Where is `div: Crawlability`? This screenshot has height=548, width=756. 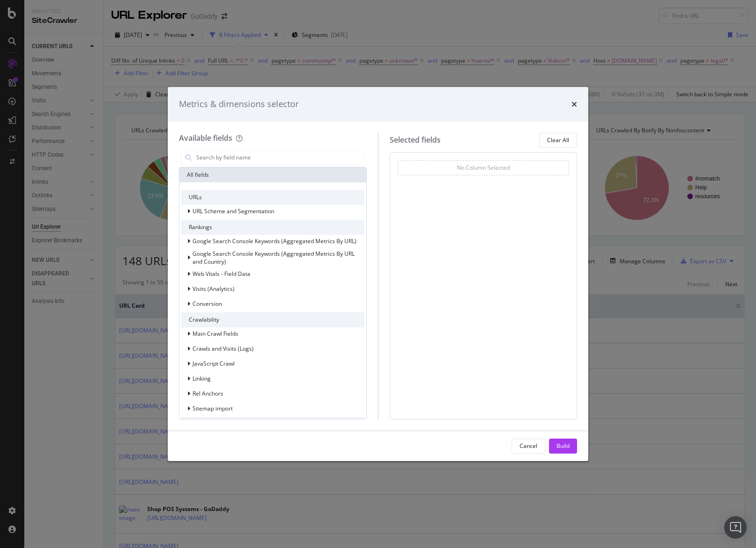 div: Crawlability is located at coordinates (273, 320).